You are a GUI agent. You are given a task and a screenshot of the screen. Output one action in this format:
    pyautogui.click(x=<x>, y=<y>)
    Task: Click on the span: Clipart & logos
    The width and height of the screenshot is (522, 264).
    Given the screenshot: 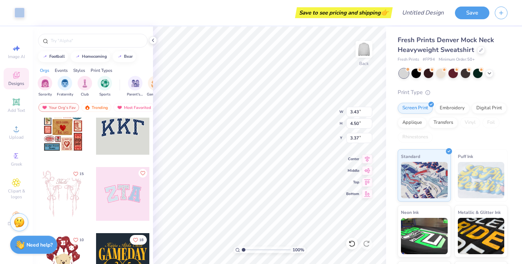 What is the action you would take?
    pyautogui.click(x=16, y=194)
    